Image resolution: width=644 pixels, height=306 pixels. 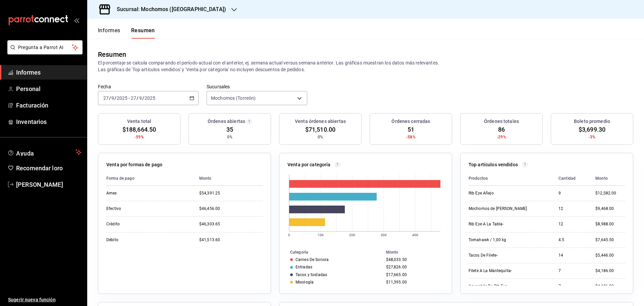 What do you see at coordinates (415, 235) in the screenshot?
I see `text: 40K` at bounding box center [415, 235].